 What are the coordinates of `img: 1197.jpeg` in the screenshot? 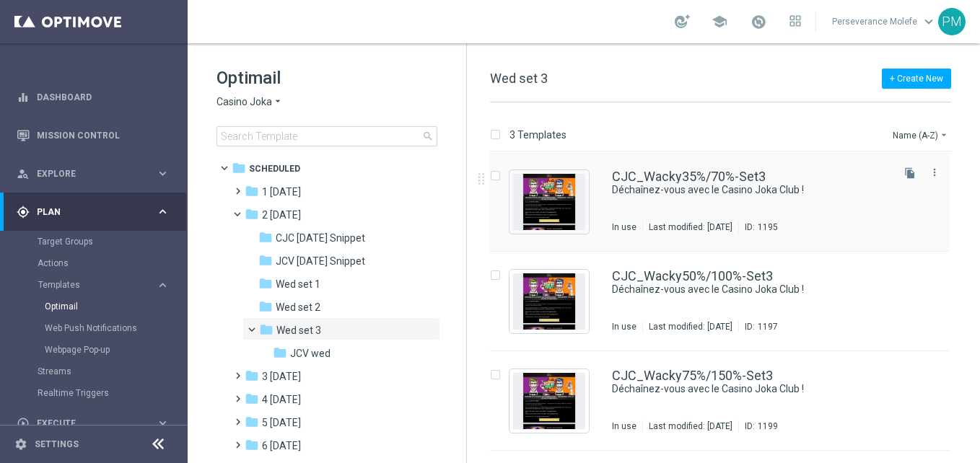 It's located at (549, 302).